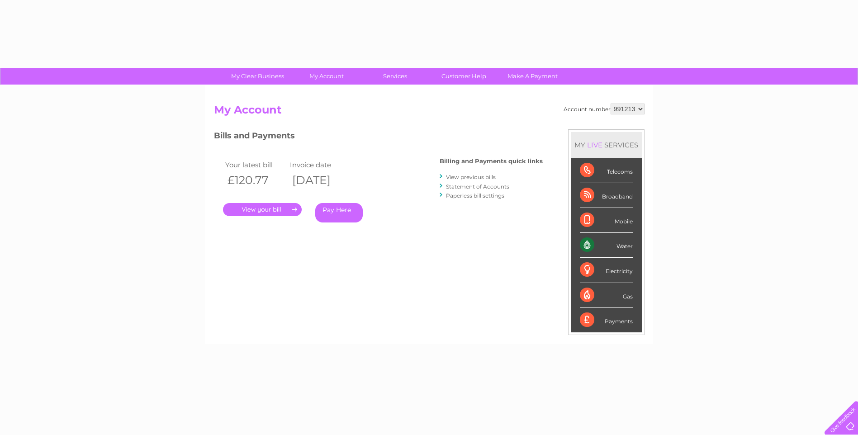 This screenshot has width=858, height=435. Describe the element at coordinates (606, 270) in the screenshot. I see `div: Electricity` at that location.